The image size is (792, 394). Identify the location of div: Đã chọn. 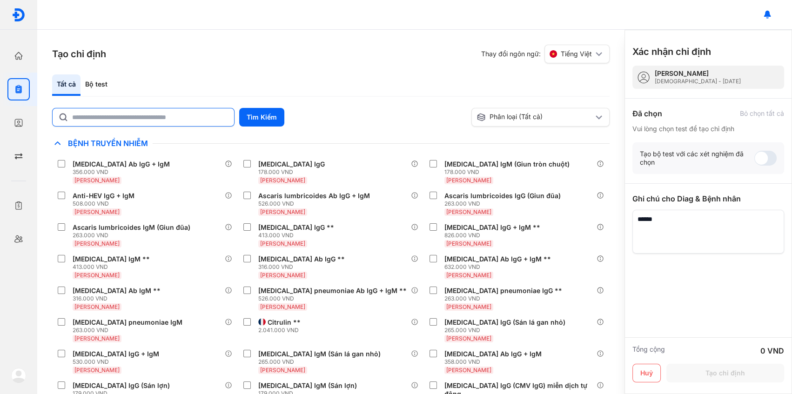
(647, 113).